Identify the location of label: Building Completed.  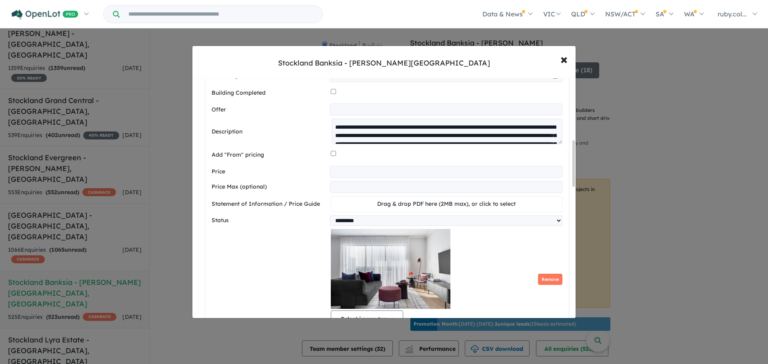
(269, 93).